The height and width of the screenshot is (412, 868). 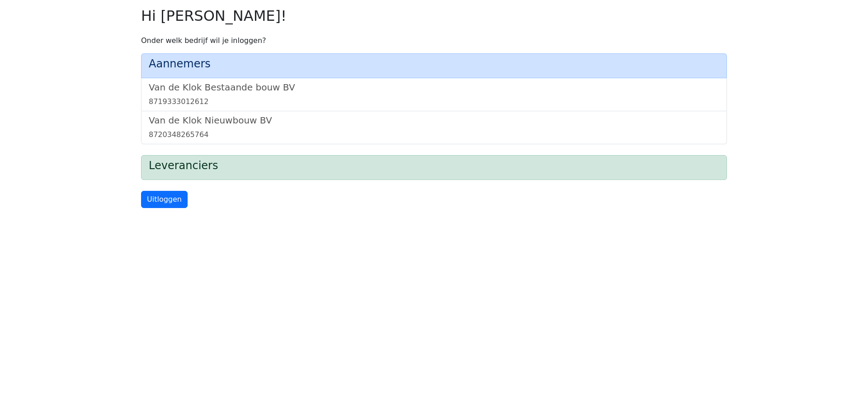 What do you see at coordinates (434, 102) in the screenshot?
I see `div: 8719333012612` at bounding box center [434, 102].